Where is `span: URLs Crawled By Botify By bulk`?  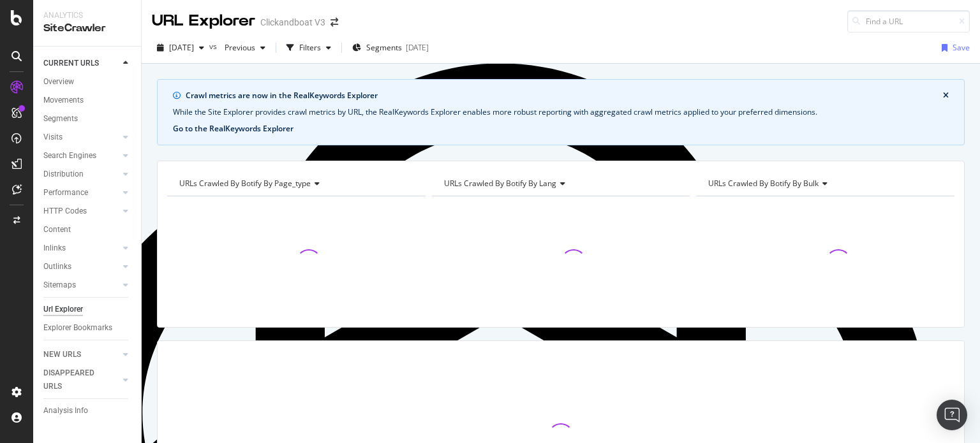 span: URLs Crawled By Botify By bulk is located at coordinates (764, 183).